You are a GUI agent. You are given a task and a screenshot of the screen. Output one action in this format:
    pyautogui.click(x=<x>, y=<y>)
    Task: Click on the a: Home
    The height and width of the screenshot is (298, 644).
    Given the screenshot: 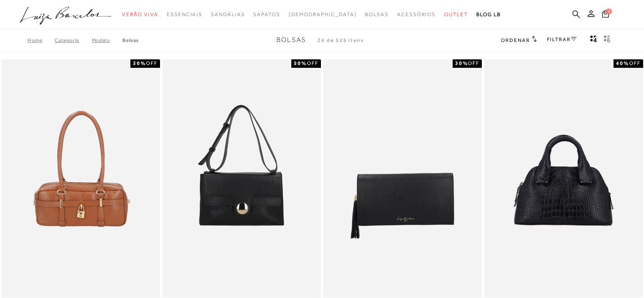 What is the action you would take?
    pyautogui.click(x=41, y=40)
    